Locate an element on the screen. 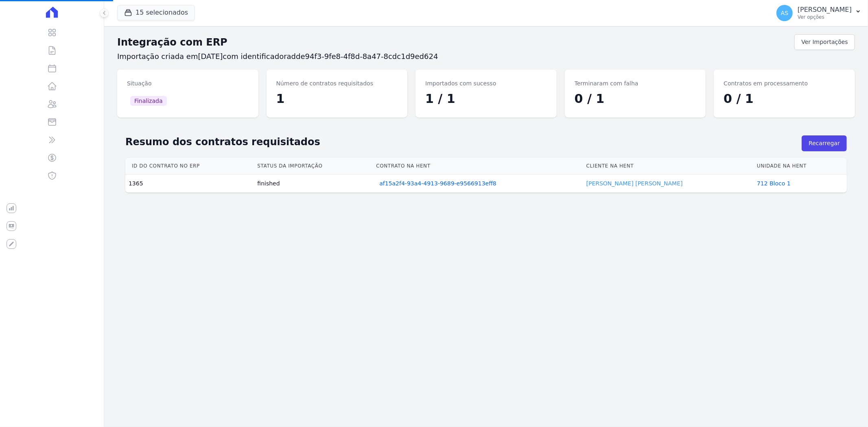  td: 1365 is located at coordinates (190, 184).